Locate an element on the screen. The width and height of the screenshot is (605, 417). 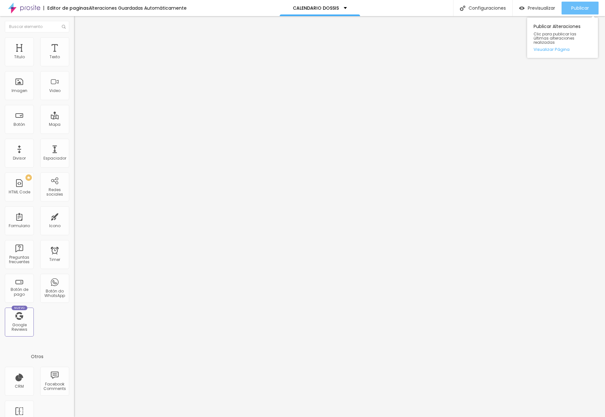
a: Visualizar Página is located at coordinates (562, 49).